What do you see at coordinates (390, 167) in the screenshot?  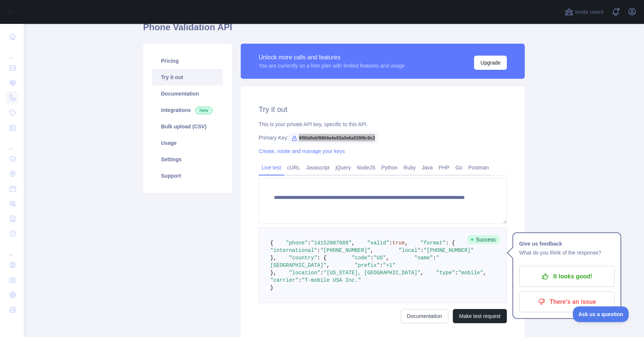 I see `a: Python` at bounding box center [390, 167].